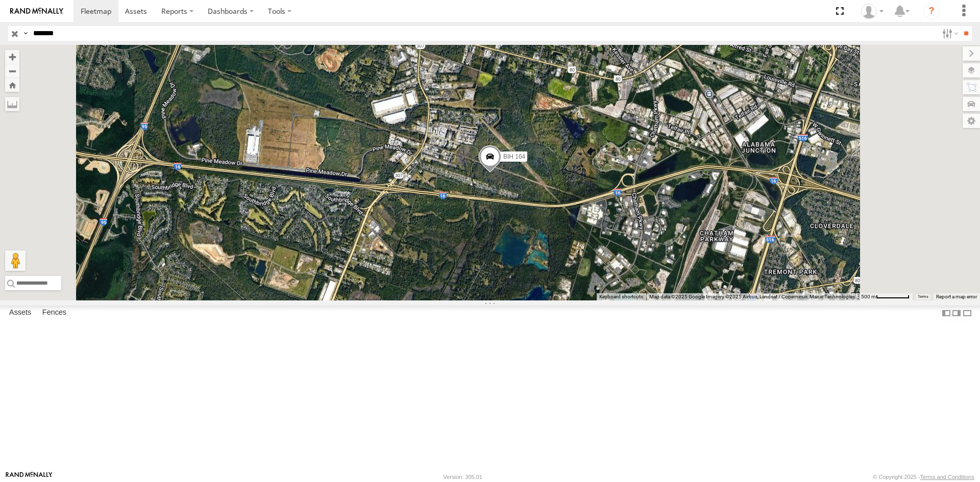 The image size is (980, 482). Describe the element at coordinates (36, 12) in the screenshot. I see `img: rand-logo.svg` at that location.